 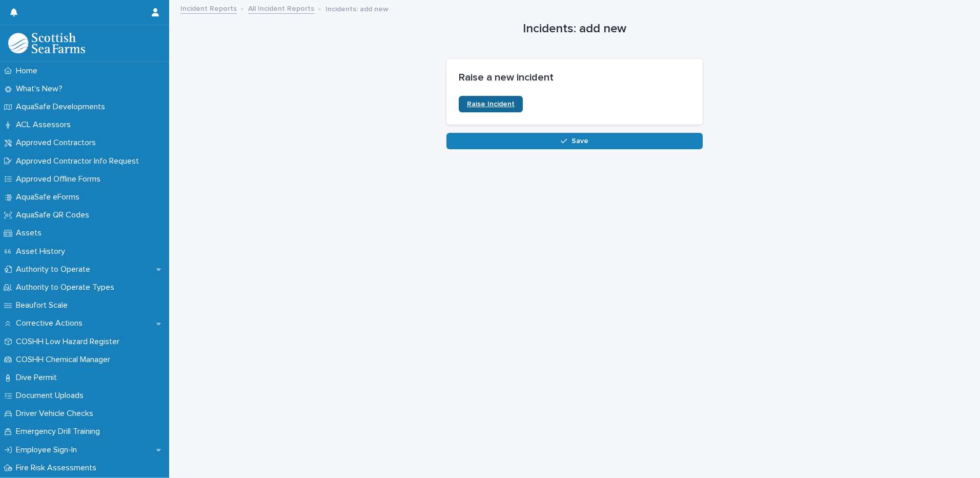 What do you see at coordinates (65, 359) in the screenshot?
I see `p: COSHH Chemical Manager` at bounding box center [65, 359].